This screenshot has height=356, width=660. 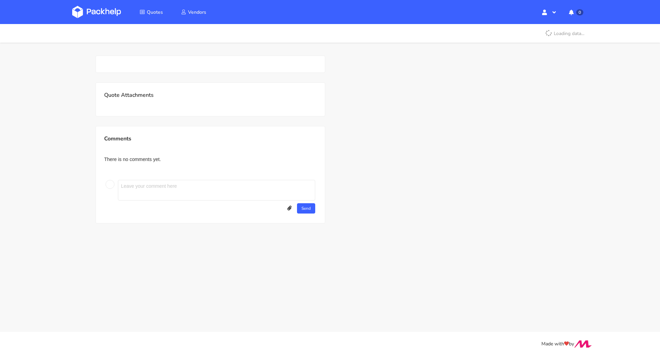 I want to click on p: There is no comments yet., so click(x=210, y=159).